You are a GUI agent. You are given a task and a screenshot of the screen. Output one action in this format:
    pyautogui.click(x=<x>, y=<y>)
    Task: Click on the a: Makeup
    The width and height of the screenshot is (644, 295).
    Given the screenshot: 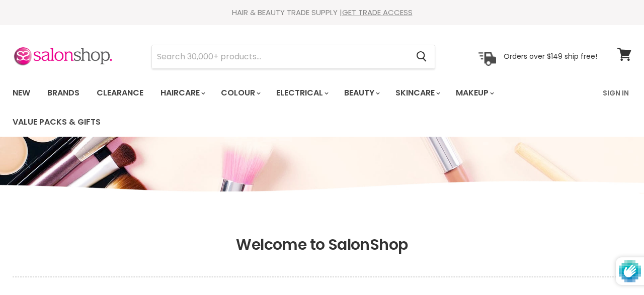 What is the action you would take?
    pyautogui.click(x=474, y=93)
    